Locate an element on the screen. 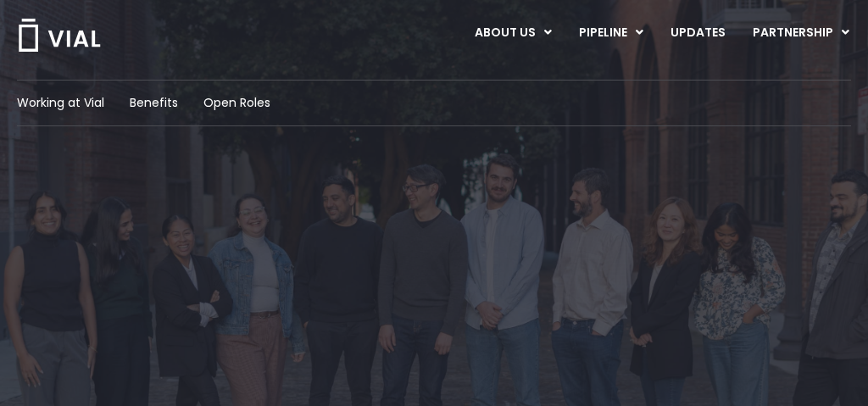 This screenshot has width=868, height=406. a: PIPELINEMenu Toggle is located at coordinates (610, 33).